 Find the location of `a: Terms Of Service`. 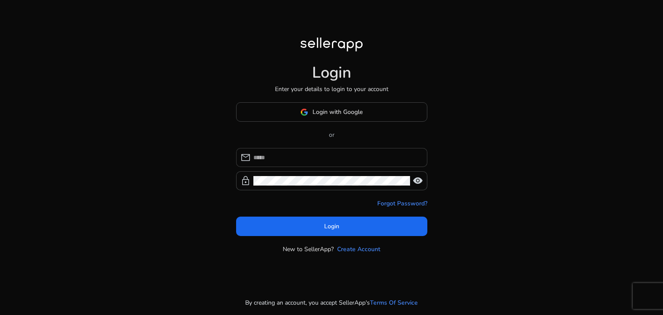

a: Terms Of Service is located at coordinates (394, 303).